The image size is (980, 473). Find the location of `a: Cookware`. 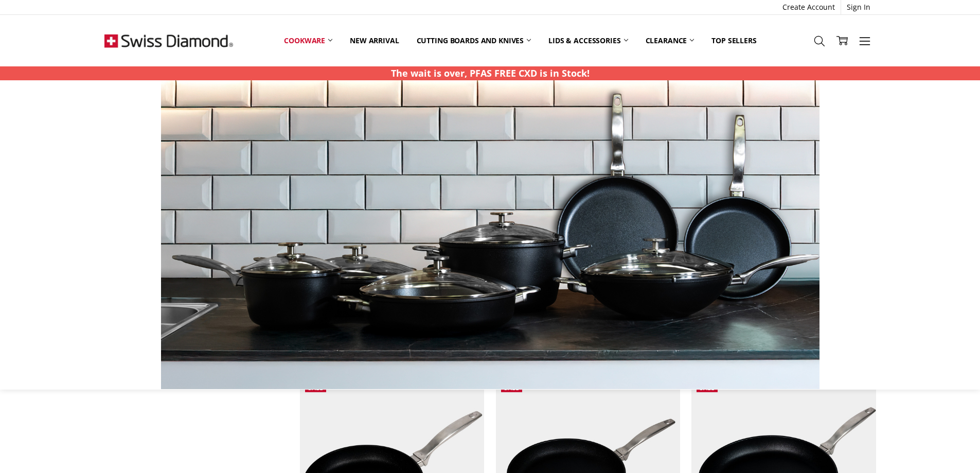

a: Cookware is located at coordinates (308, 40).